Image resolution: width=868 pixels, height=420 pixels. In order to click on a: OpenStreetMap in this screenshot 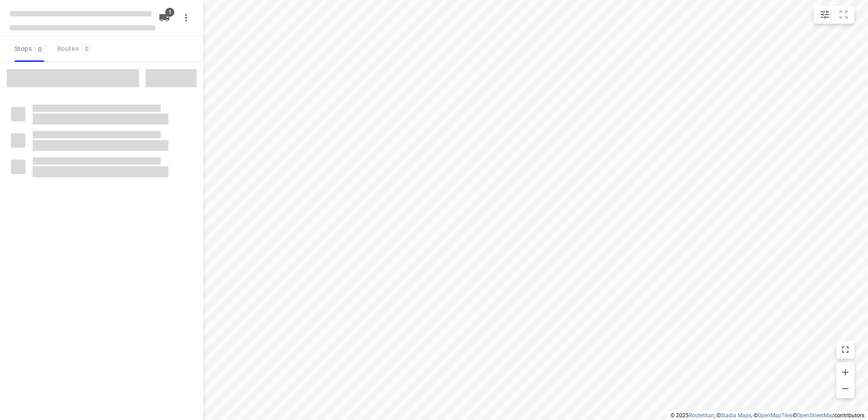, I will do `click(815, 416)`.